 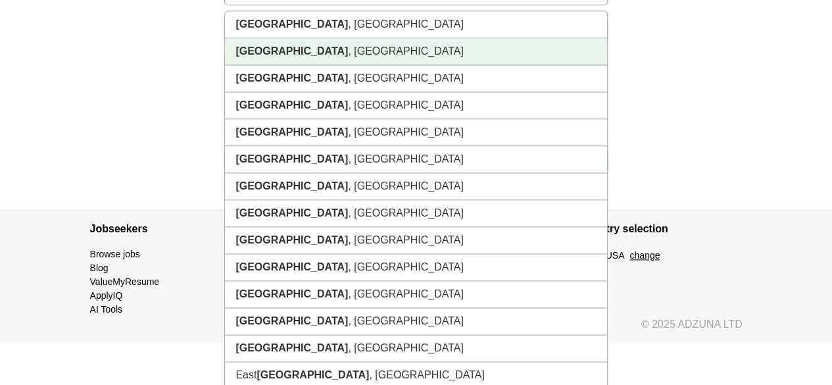 What do you see at coordinates (106, 295) in the screenshot?
I see `a: ApplyIQ` at bounding box center [106, 295].